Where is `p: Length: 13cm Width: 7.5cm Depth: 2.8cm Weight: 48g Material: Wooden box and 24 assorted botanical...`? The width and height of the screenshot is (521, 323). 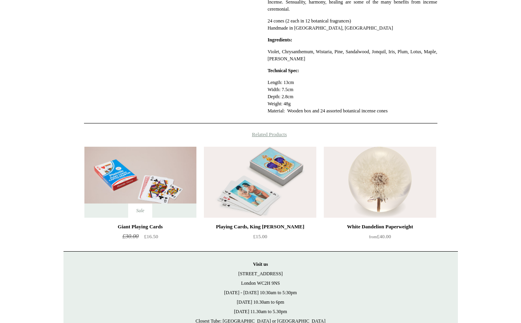 p: Length: 13cm Width: 7.5cm Depth: 2.8cm Weight: 48g Material: Wooden box and 24 assorted botanical... is located at coordinates (352, 97).